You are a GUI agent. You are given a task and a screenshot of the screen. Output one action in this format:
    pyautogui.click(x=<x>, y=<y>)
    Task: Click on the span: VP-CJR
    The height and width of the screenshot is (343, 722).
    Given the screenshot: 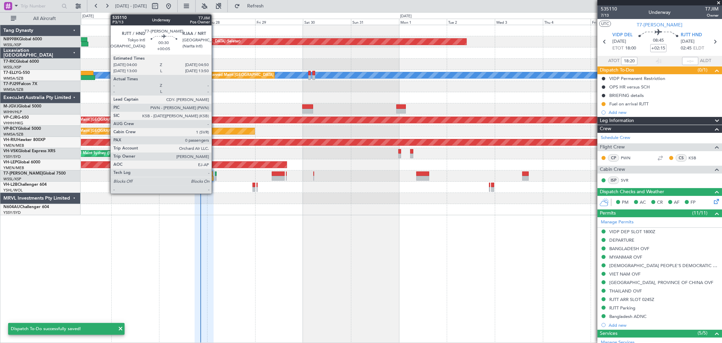 What is the action you would take?
    pyautogui.click(x=10, y=117)
    